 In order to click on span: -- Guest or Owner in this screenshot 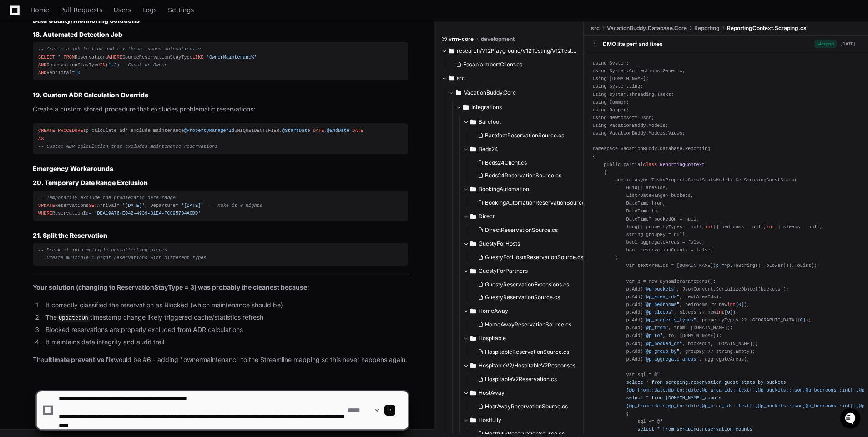, I will do `click(143, 65)`.